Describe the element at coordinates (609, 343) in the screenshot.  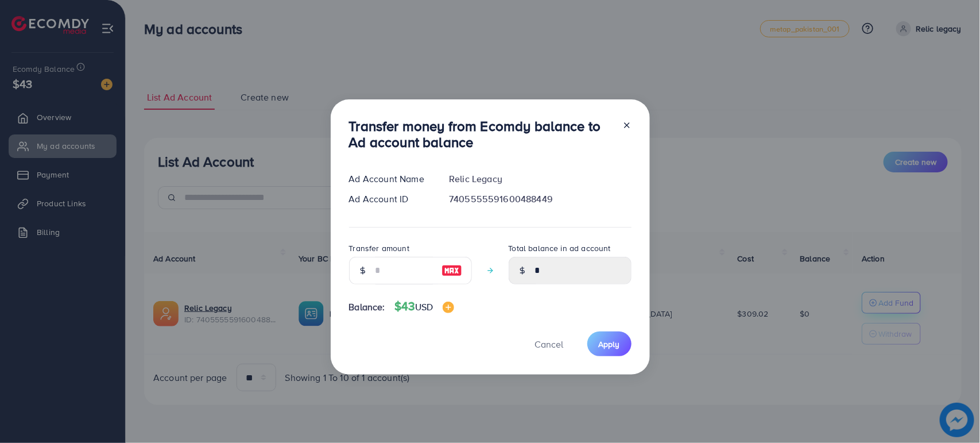
I see `button: Apply` at that location.